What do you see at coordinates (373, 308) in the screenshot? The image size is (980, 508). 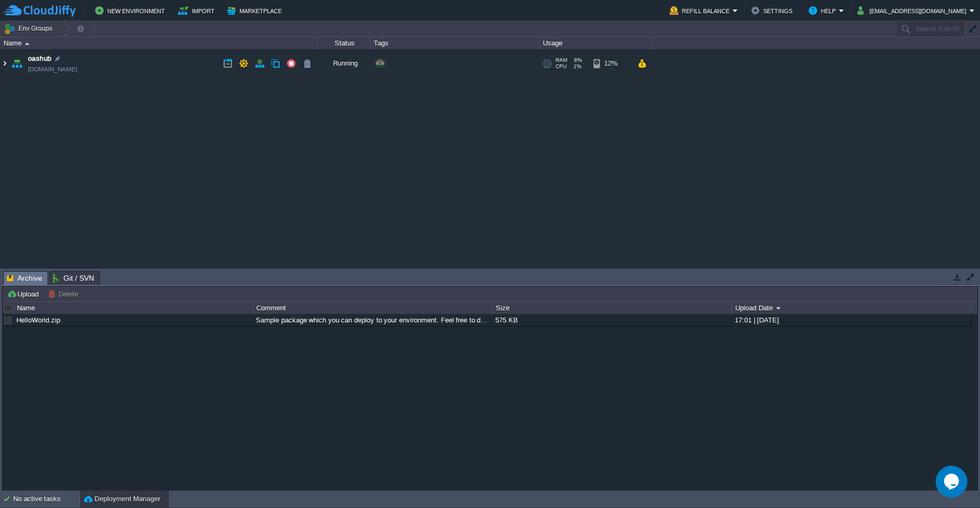 I see `div: Comment` at bounding box center [373, 308].